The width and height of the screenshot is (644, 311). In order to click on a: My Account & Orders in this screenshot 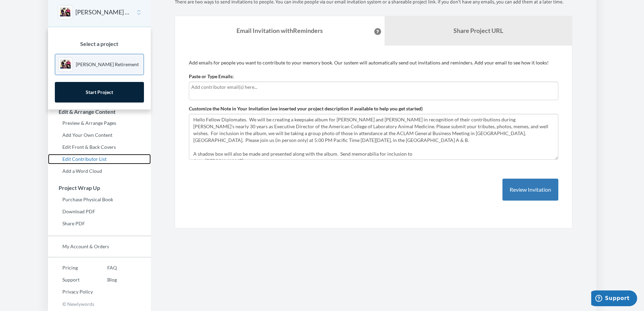, I will do `click(100, 246)`.